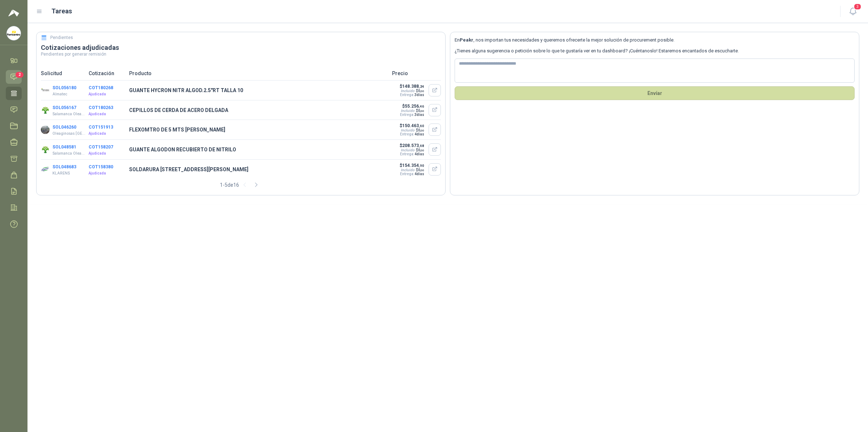 Image resolution: width=868 pixels, height=432 pixels. What do you see at coordinates (258, 150) in the screenshot?
I see `p: GUANTE ALGODON RECUBIERTO DE NITRILO` at bounding box center [258, 150].